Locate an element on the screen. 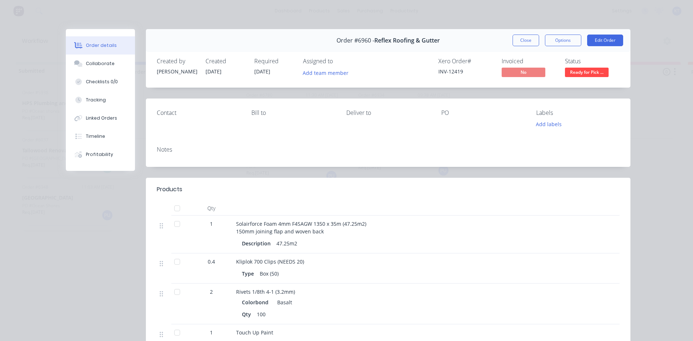  div: Contact is located at coordinates (198, 113).